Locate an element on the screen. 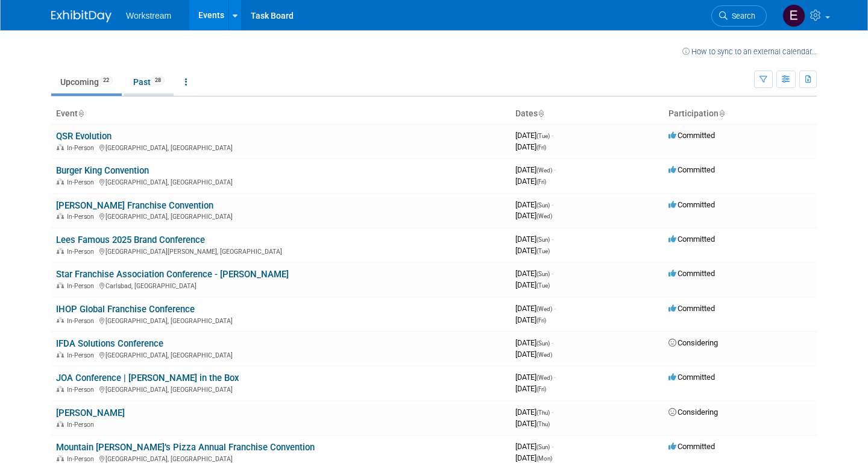 The width and height of the screenshot is (868, 469). a: IFDA Solutions Conference is located at coordinates (110, 344).